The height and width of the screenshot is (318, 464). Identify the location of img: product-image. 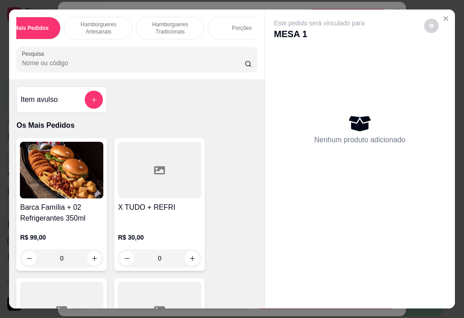
(62, 170).